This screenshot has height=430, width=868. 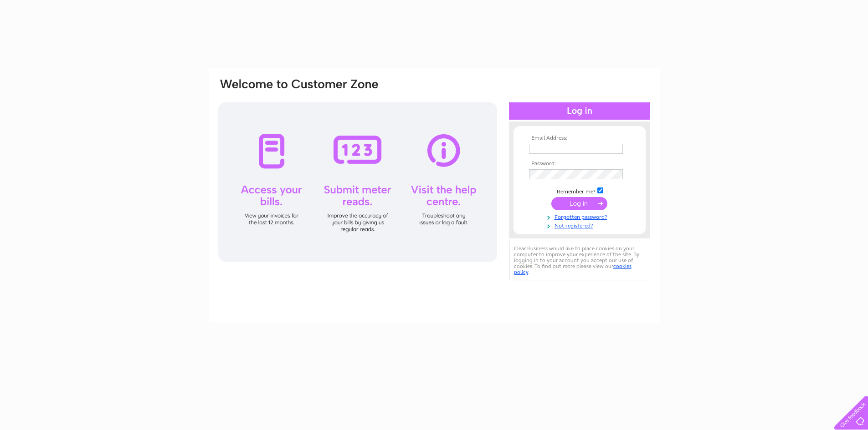 I want to click on a: Not registered?, so click(x=580, y=225).